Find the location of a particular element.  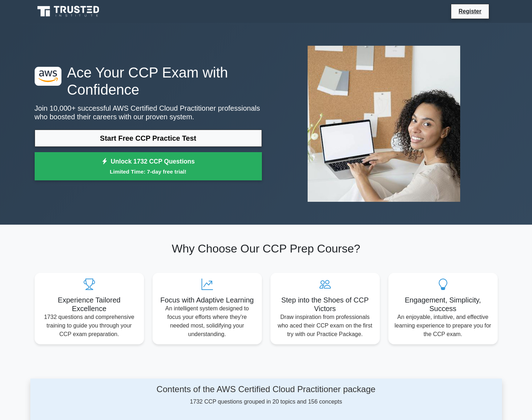

a: Unlock 1732 CCP QuestionsLimited Time: 7-day free trial! is located at coordinates (148, 166).